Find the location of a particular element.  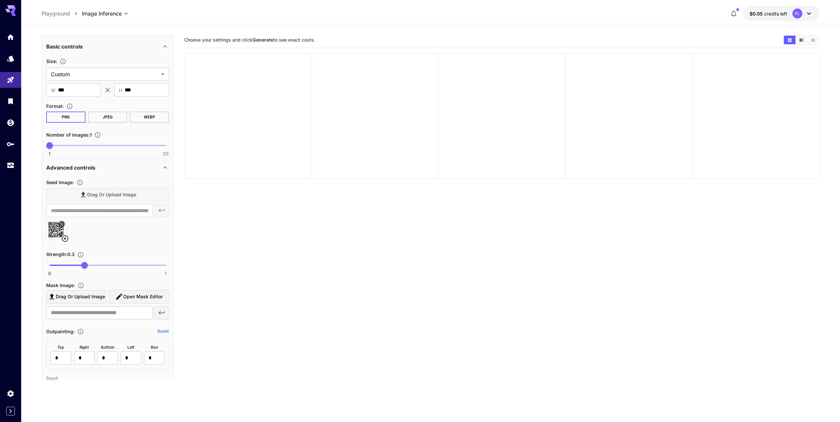

button: Control the influence of the seedImage in the generated output is located at coordinates (81, 255).